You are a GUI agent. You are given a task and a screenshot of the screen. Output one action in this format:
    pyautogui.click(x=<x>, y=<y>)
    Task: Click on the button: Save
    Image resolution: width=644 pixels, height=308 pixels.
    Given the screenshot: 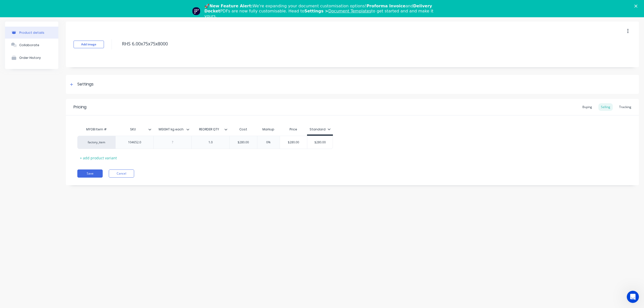 What is the action you would take?
    pyautogui.click(x=90, y=174)
    